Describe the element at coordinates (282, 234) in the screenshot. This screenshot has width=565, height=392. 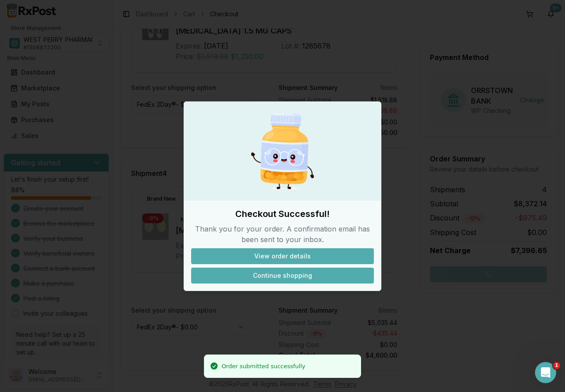
I see `p: Thank you for your order. A confirmation email has been sent to your inbox.` at that location.